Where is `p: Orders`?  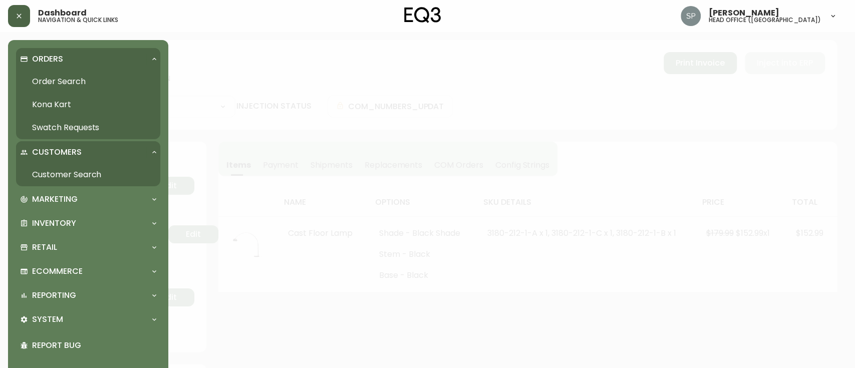 p: Orders is located at coordinates (48, 59).